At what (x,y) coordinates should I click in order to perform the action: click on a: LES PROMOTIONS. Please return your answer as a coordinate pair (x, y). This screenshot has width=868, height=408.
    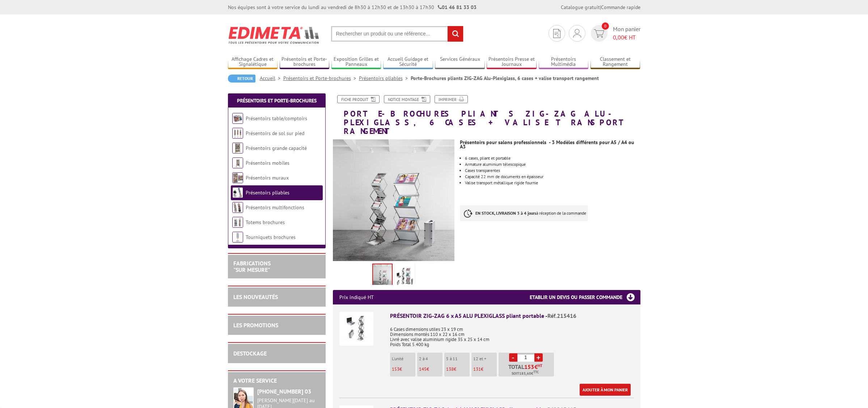
    Looking at the image, I should click on (256, 325).